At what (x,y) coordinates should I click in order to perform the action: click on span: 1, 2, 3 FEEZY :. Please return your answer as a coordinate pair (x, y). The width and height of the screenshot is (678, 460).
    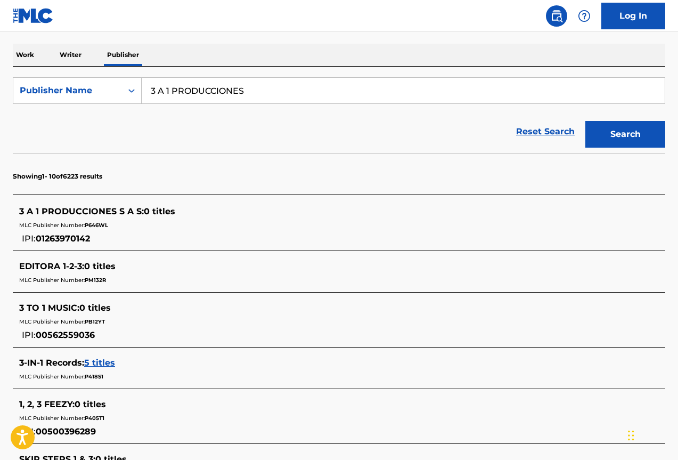
    Looking at the image, I should click on (47, 404).